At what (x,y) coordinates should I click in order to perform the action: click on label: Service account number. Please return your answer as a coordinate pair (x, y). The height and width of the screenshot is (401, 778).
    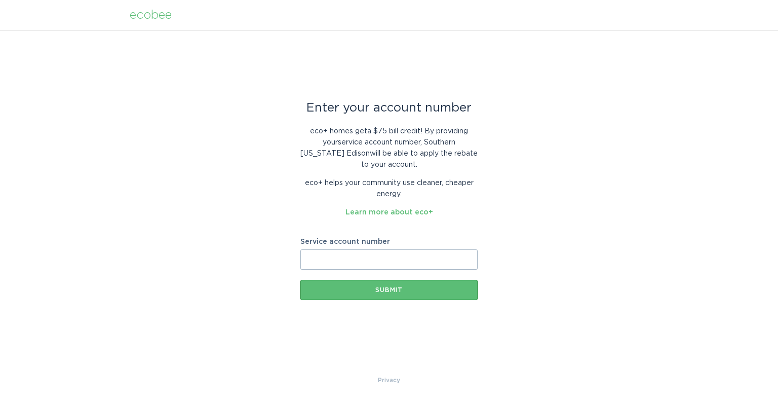
    Looking at the image, I should click on (389, 242).